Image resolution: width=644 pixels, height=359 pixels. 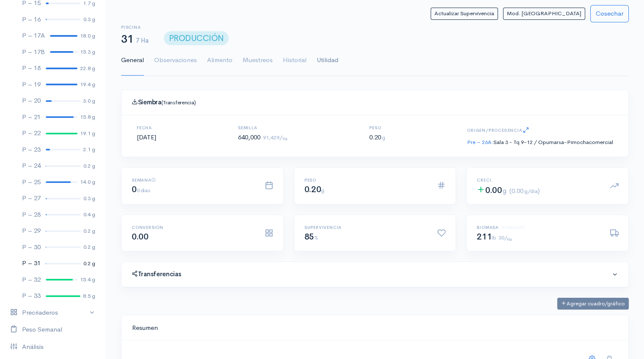 I want to click on a: Observaciones, so click(x=175, y=61).